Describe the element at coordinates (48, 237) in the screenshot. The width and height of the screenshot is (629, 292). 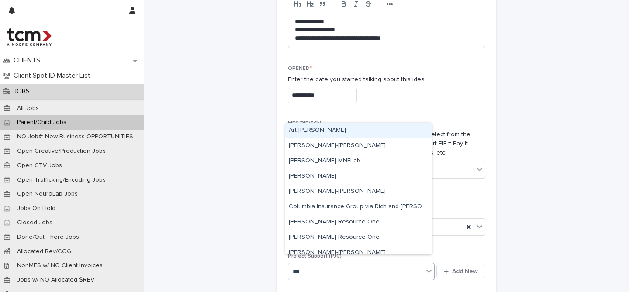
I see `p: Done/Out There Jobs` at that location.